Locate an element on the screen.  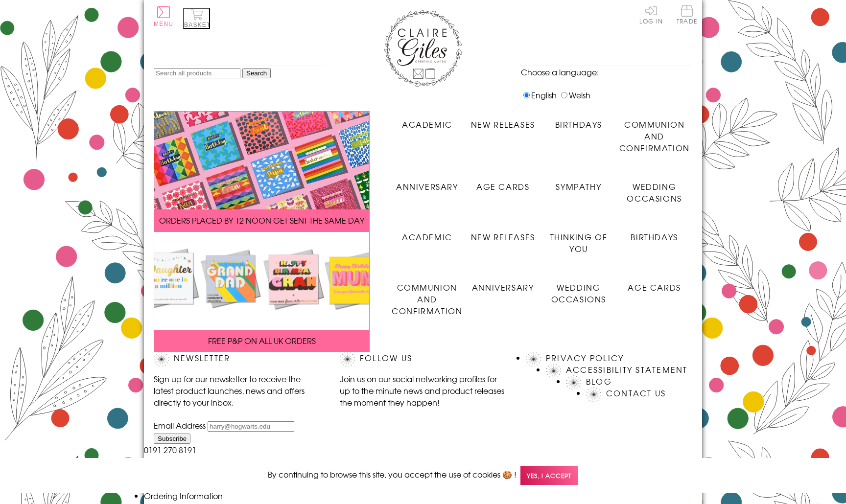
span: Sympathy is located at coordinates (578, 186).